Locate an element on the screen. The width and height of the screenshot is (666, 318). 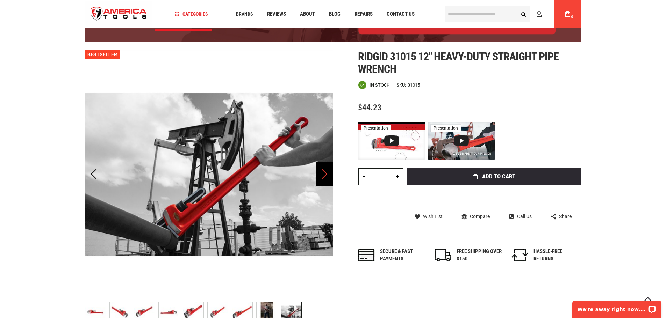
img: America Tools is located at coordinates (119, 14).